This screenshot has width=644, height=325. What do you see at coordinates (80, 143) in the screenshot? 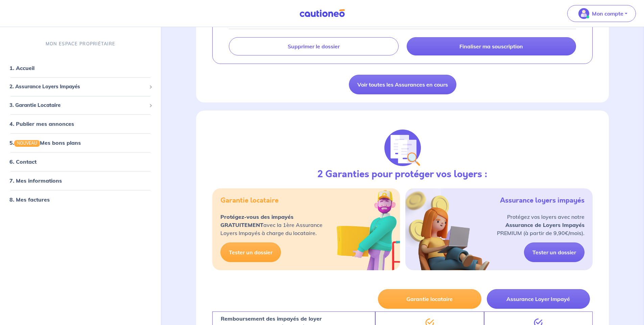
I see `div: 5.NOUVEAUMes bons plans` at bounding box center [80, 143].